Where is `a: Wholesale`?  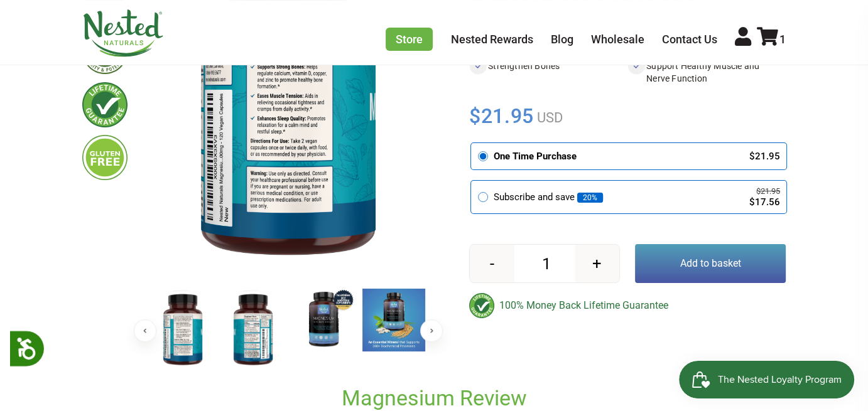 a: Wholesale is located at coordinates (617, 39).